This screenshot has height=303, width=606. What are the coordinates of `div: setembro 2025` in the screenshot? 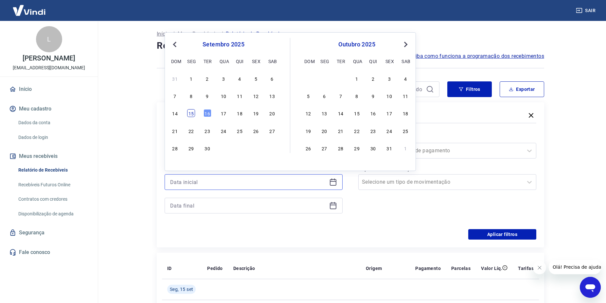 It's located at (223, 45).